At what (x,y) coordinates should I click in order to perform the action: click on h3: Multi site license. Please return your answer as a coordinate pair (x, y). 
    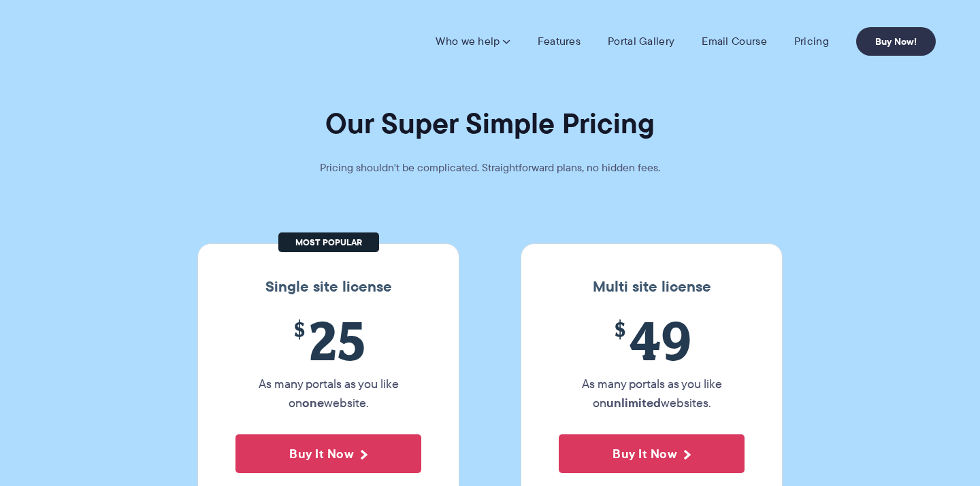
    Looking at the image, I should click on (651, 287).